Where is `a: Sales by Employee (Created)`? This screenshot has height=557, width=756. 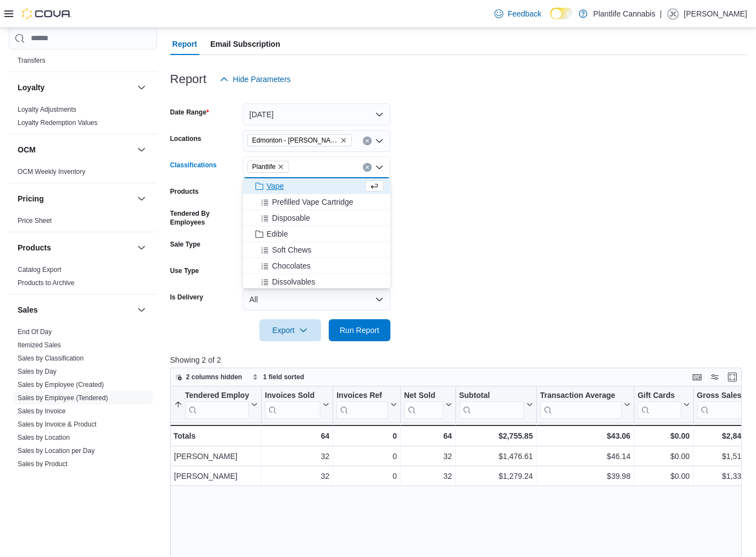
a: Sales by Employee (Created) is located at coordinates (60, 384).